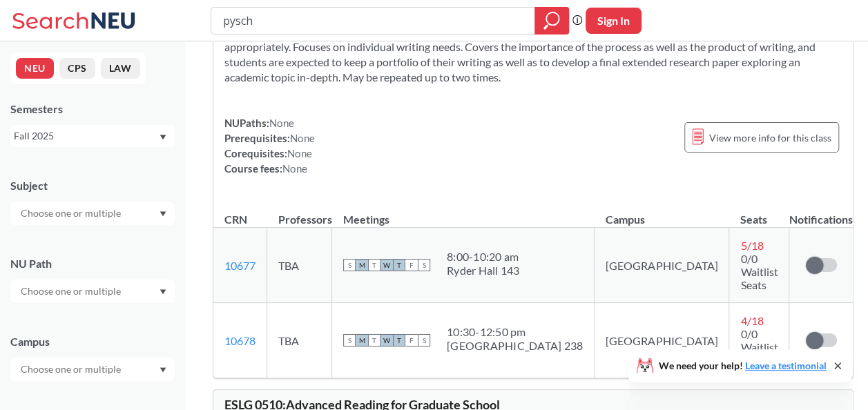  I want to click on svg: magnifying glass, so click(552, 21).